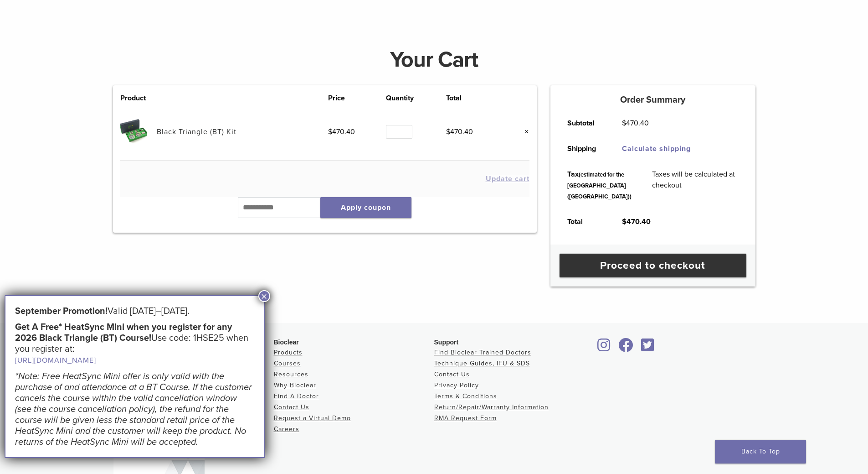 The width and height of the screenshot is (868, 474). What do you see at coordinates (357, 98) in the screenshot?
I see `th: Price` at bounding box center [357, 98].